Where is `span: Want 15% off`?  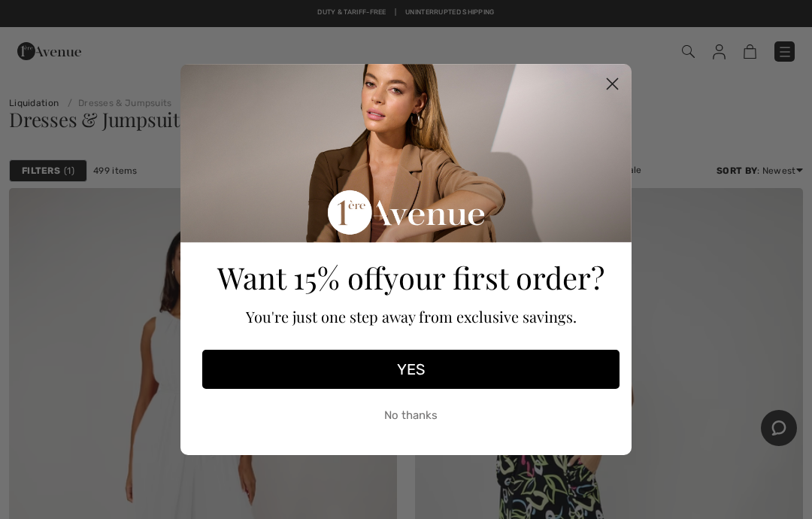 span: Want 15% off is located at coordinates (300, 276).